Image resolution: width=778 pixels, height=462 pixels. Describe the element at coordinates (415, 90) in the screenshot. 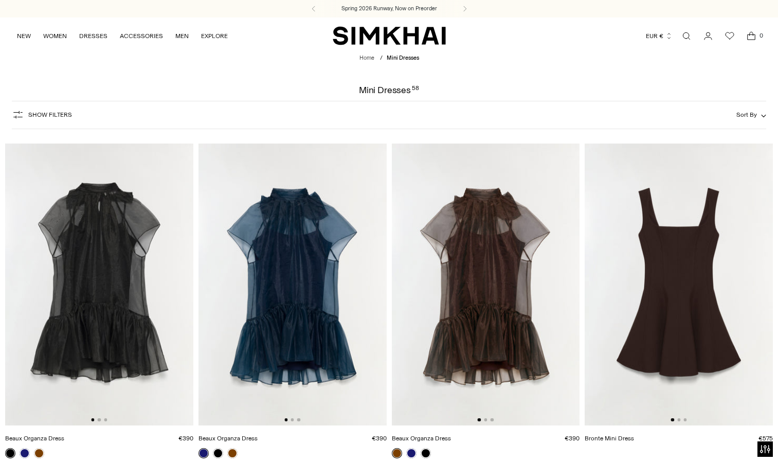

I see `div: 58` at that location.